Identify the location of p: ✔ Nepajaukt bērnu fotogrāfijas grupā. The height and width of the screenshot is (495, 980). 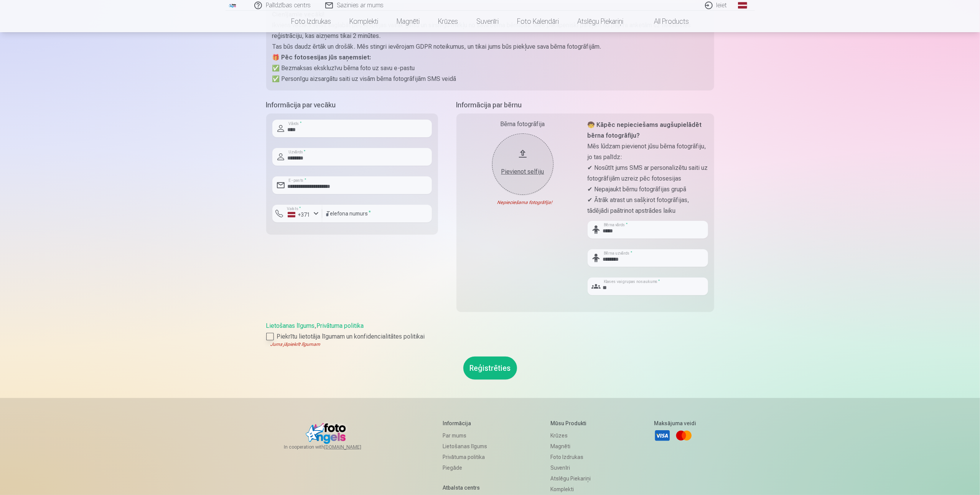
(647, 189).